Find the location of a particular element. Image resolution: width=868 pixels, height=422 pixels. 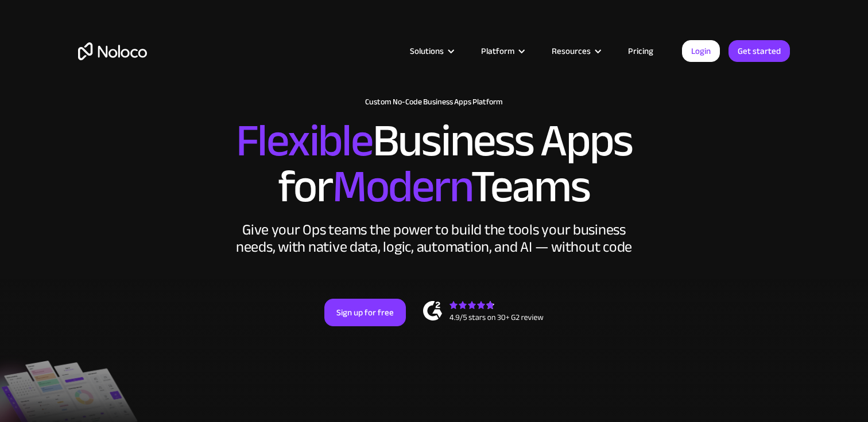

span: Modern is located at coordinates (401, 186).